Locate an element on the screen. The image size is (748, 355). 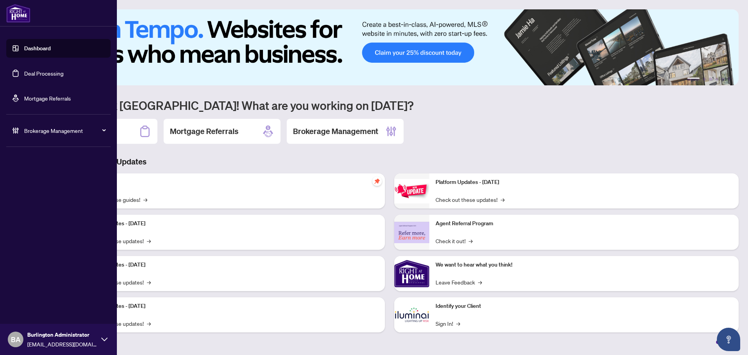
p: Self-Help is located at coordinates (230, 182).